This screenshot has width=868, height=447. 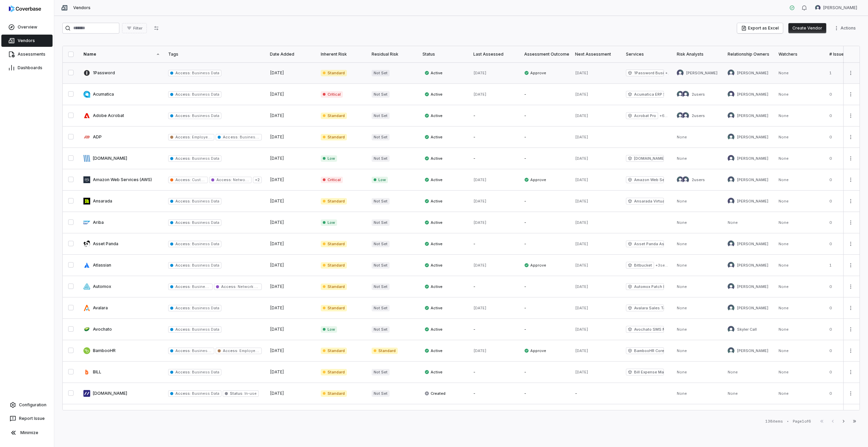 What do you see at coordinates (248, 179) in the screenshot?
I see `span: Network Access` at bounding box center [248, 179].